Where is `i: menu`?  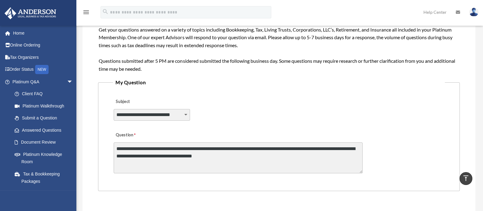 i: menu is located at coordinates (86, 12).